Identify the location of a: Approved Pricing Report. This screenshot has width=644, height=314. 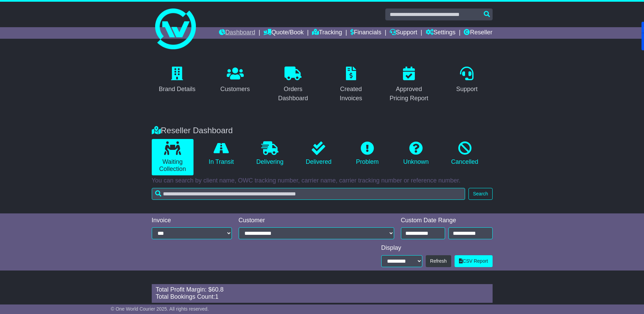
(409, 85).